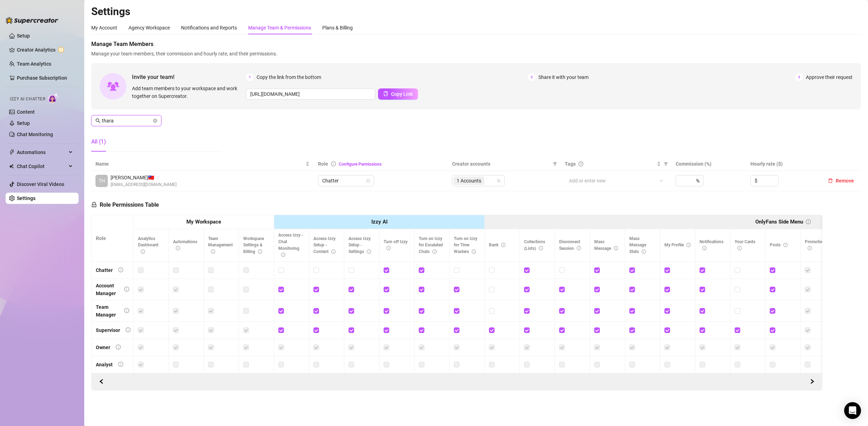 The height and width of the screenshot is (426, 868). What do you see at coordinates (209, 28) in the screenshot?
I see `div: Notifications and Reports` at bounding box center [209, 28].